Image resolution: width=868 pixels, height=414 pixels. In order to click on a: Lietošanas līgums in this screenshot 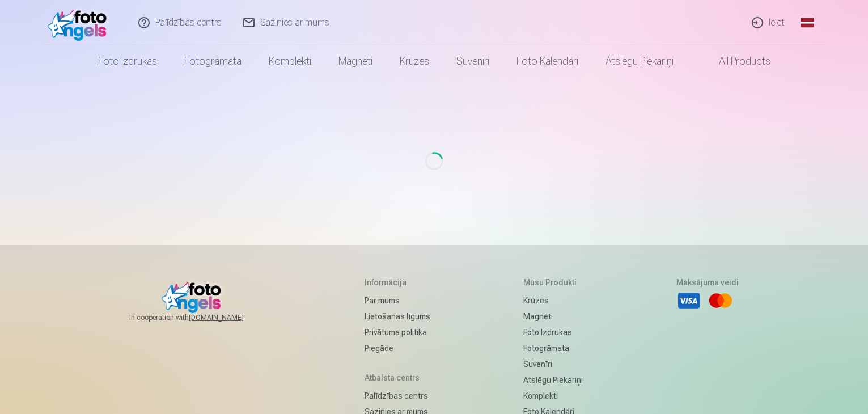, I will do `click(398, 317)`.